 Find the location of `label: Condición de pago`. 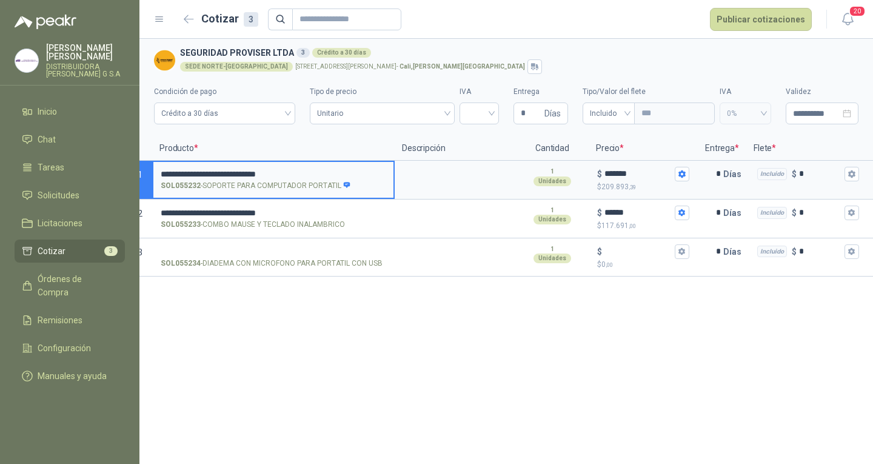

label: Condición de pago is located at coordinates (224, 92).